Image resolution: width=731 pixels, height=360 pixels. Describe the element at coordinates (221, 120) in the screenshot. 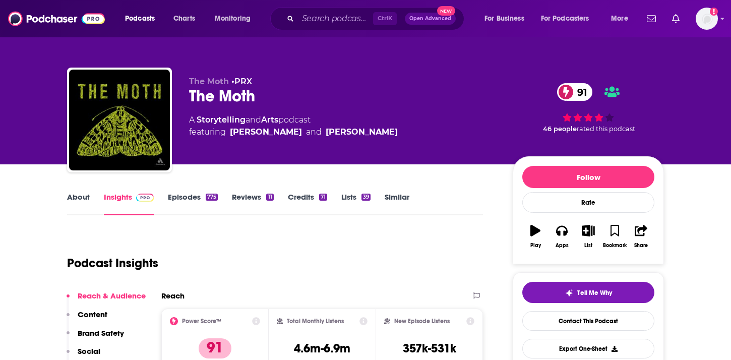

I see `a: Storytelling` at that location.